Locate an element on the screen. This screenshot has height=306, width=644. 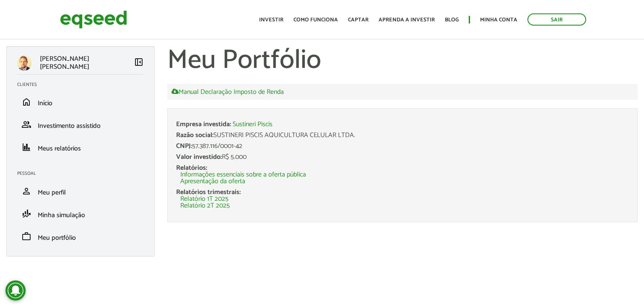
span: Meu portfólio is located at coordinates (56, 238).